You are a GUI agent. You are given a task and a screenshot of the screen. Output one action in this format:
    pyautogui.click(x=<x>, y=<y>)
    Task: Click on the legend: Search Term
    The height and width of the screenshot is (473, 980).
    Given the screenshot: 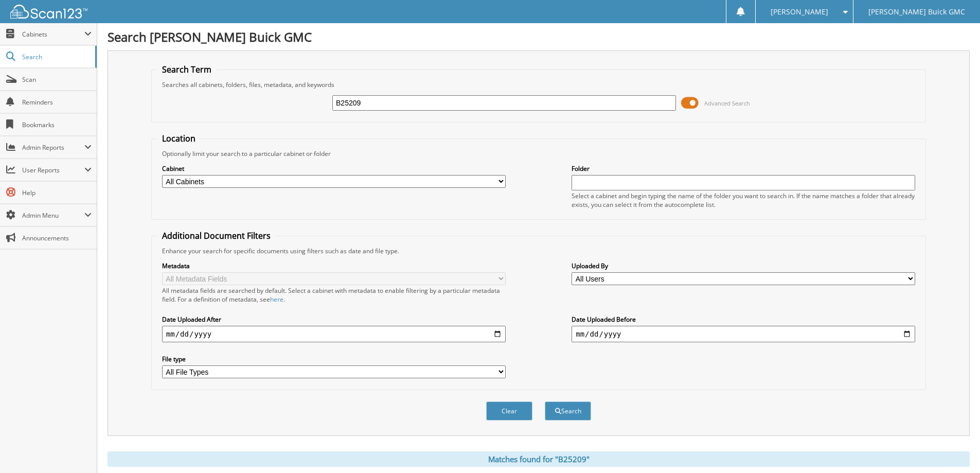 What is the action you would take?
    pyautogui.click(x=187, y=69)
    